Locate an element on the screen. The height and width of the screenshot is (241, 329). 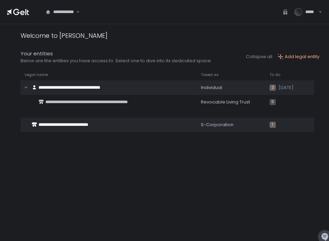
span: 2 is located at coordinates (273, 88).